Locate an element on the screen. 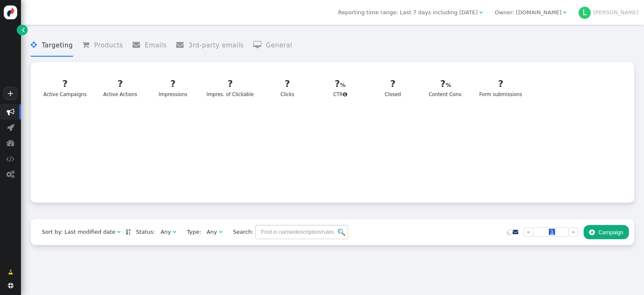 Image resolution: width=644 pixels, height=295 pixels. div: Impres. of Clickable is located at coordinates (230, 88).